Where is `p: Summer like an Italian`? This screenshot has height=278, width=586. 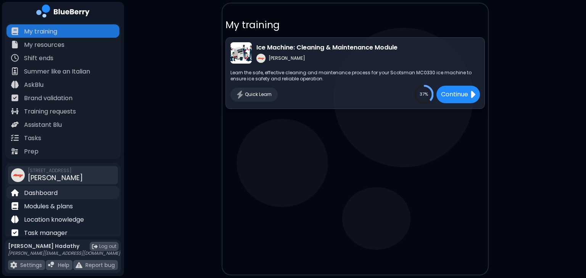 p: Summer like an Italian is located at coordinates (57, 72).